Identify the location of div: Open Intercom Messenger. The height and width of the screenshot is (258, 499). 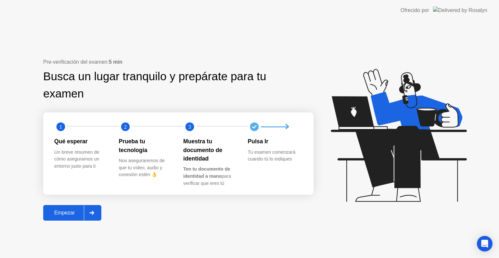
(485, 244).